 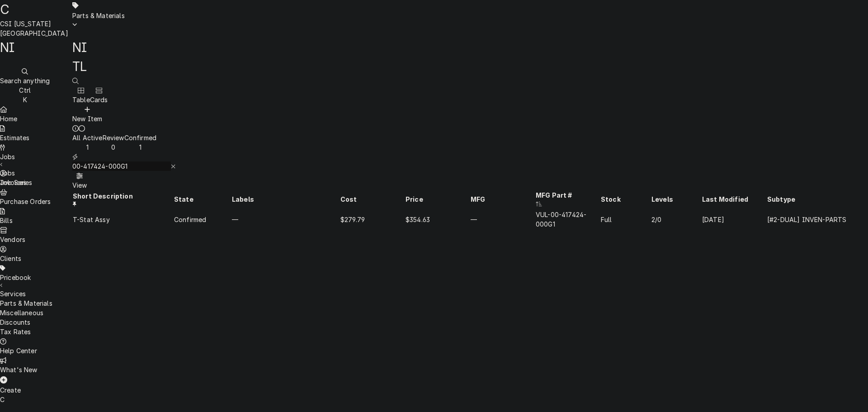 I want to click on div: Review, so click(x=113, y=138).